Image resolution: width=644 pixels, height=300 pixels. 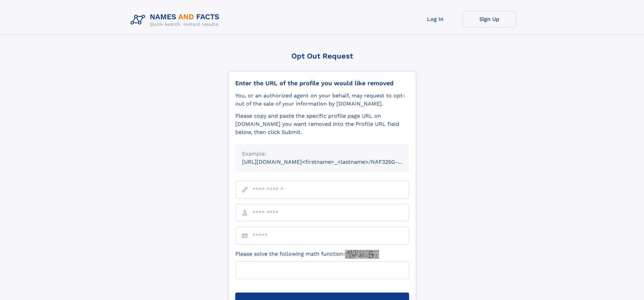 I want to click on a: Sign Up, so click(x=490, y=19).